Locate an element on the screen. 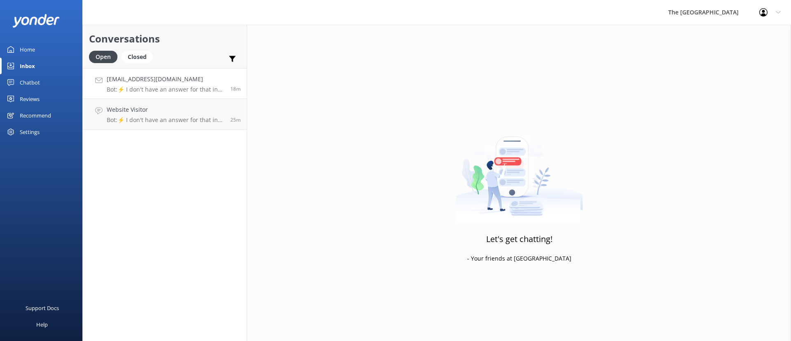 The height and width of the screenshot is (341, 791). div: Recommend is located at coordinates (35, 115).